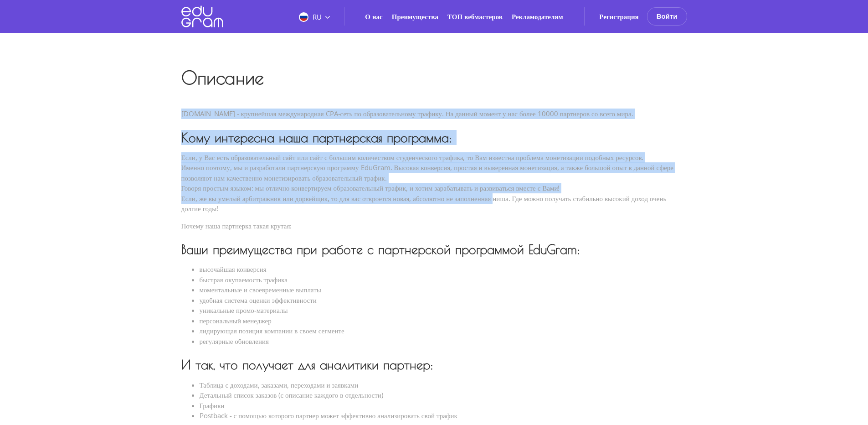  What do you see at coordinates (474, 16) in the screenshot?
I see `a: ТОП вебмастеров` at bounding box center [474, 16].